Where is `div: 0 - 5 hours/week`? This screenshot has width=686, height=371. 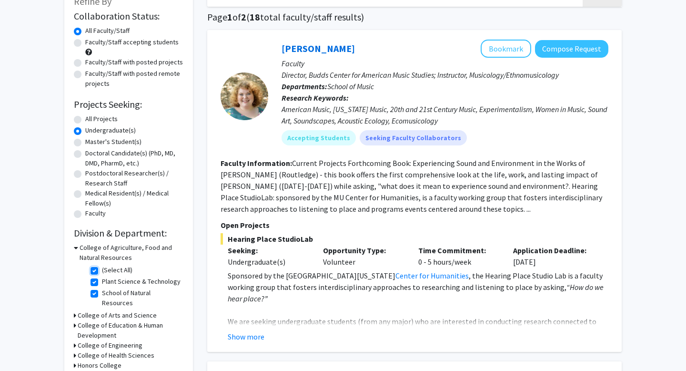
div: 0 - 5 hours/week is located at coordinates (459, 256).